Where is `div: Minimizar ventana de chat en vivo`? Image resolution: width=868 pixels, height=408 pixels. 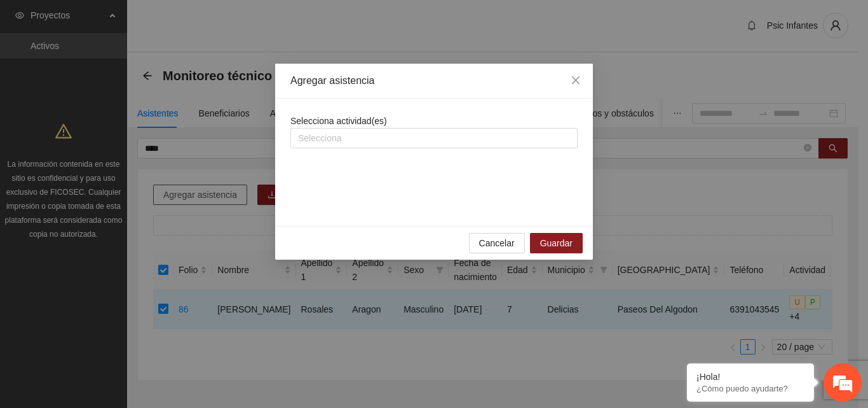
div: Minimizar ventana de chat en vivo is located at coordinates (223, 22).